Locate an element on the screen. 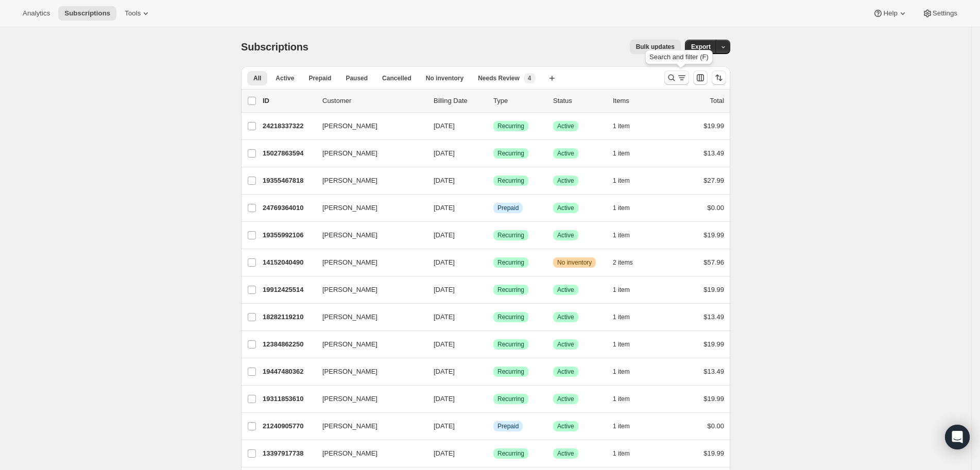 Image resolution: width=980 pixels, height=470 pixels. button: Analytics is located at coordinates (36, 13).